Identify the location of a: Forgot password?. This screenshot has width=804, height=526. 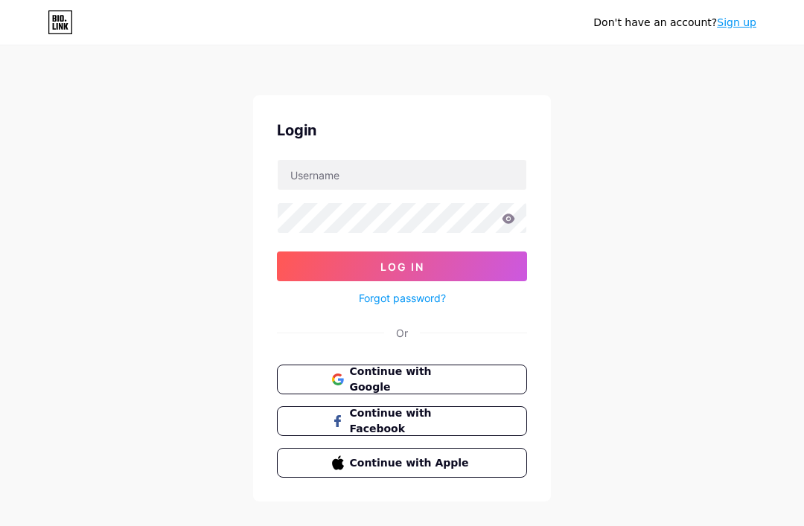
(402, 298).